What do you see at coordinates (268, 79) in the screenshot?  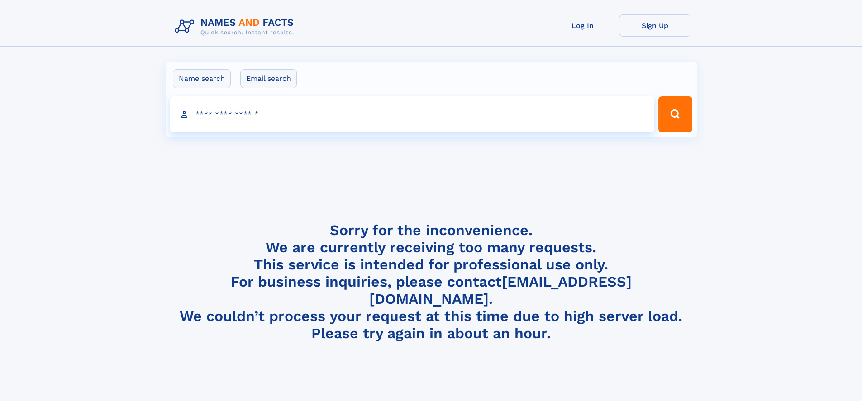 I see `label: Email search` at bounding box center [268, 79].